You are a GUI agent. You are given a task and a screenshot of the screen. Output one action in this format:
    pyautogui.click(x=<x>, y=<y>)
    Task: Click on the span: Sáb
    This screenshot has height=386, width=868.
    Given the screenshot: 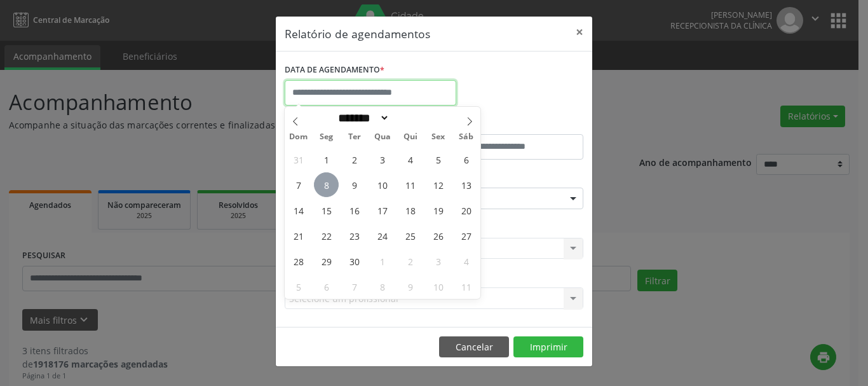 What is the action you would take?
    pyautogui.click(x=467, y=137)
    